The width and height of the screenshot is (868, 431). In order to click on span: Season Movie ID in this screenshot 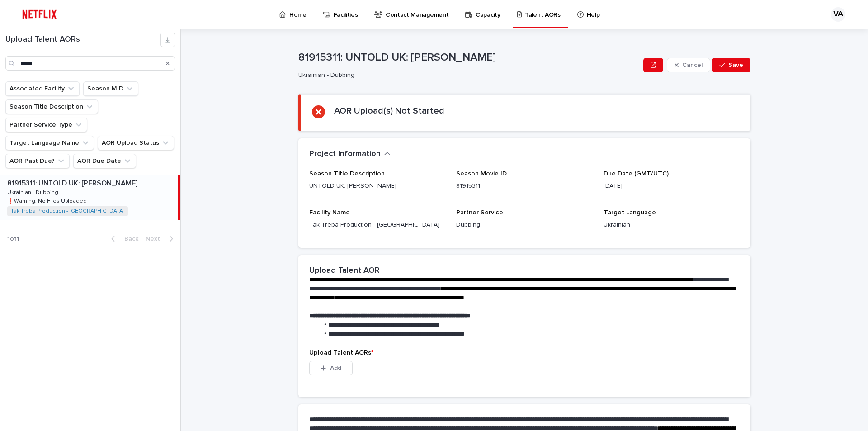, I will do `click(482, 174)`.